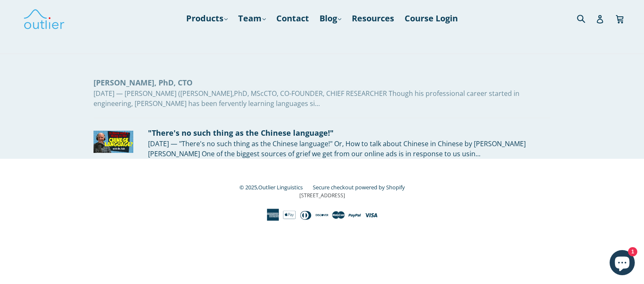  What do you see at coordinates (431, 18) in the screenshot?
I see `a: Course Login` at bounding box center [431, 18].